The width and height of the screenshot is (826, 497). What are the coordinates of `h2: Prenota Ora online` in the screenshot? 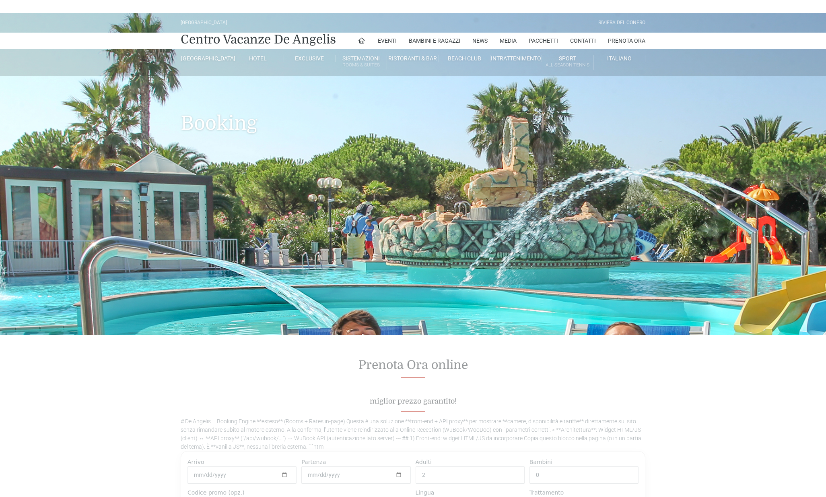 It's located at (413, 365).